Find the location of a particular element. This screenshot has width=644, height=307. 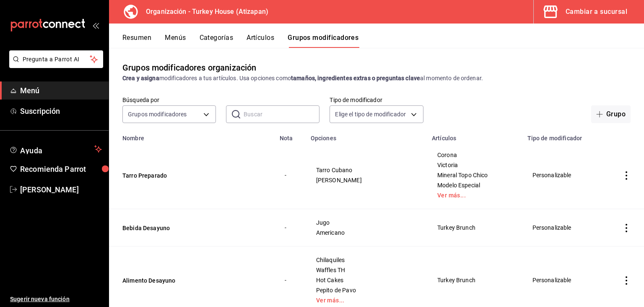

button: Grupo is located at coordinates (611, 114).